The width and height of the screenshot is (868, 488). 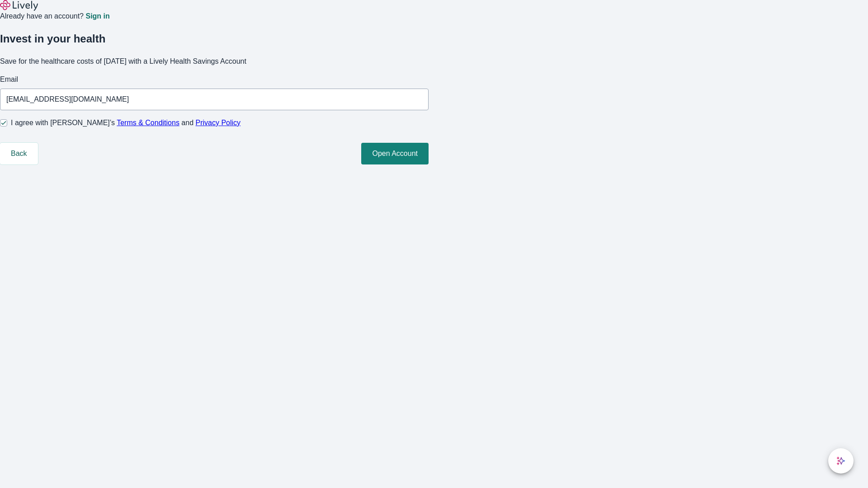 I want to click on a: Sign in, so click(x=97, y=16).